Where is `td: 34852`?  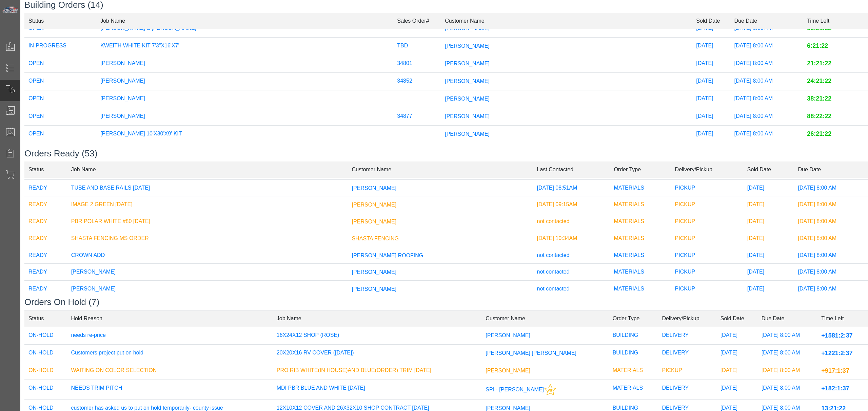
td: 34852 is located at coordinates (417, 81).